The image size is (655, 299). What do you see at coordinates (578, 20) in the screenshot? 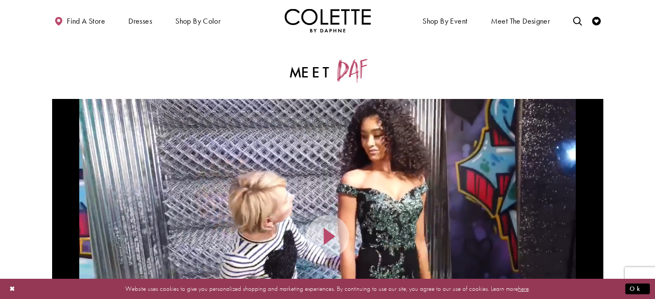
I see `a: Toggle search` at bounding box center [578, 20].